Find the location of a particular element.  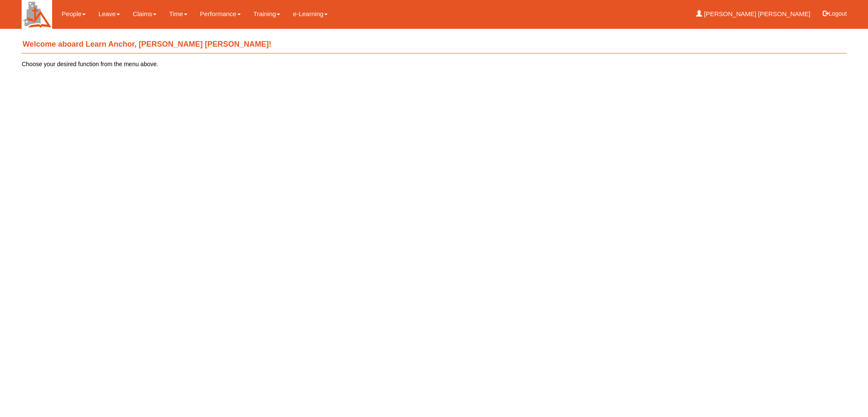

a: Performance is located at coordinates (221, 14).